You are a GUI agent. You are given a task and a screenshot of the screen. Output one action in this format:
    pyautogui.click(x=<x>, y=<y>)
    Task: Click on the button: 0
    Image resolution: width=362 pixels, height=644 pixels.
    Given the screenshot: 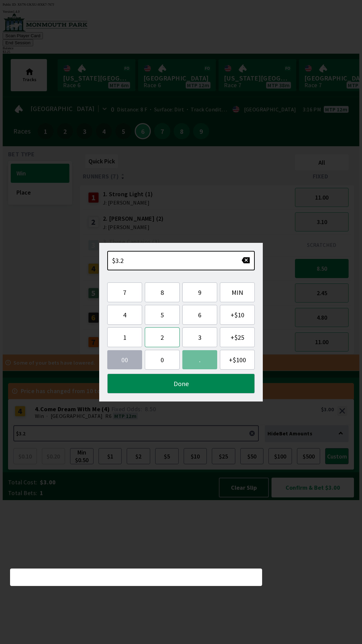 What is the action you would take?
    pyautogui.click(x=163, y=359)
    